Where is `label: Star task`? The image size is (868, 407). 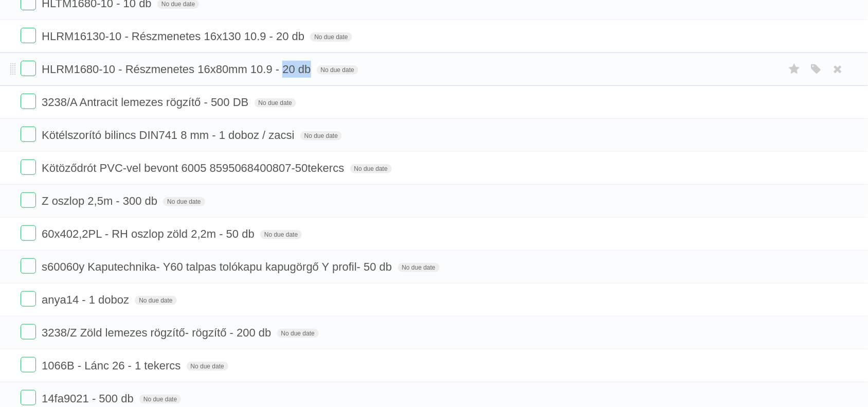 label: Star task is located at coordinates (794, 69).